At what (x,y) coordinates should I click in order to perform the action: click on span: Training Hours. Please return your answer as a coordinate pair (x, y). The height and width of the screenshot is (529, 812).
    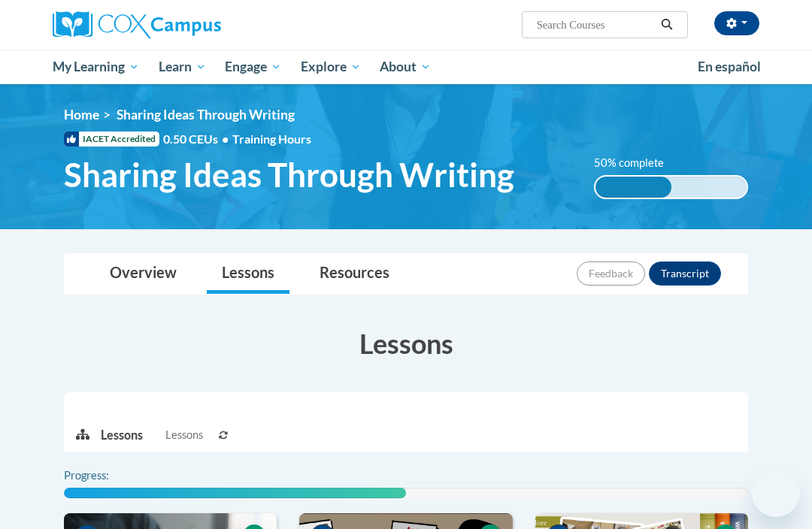
    Looking at the image, I should click on (272, 138).